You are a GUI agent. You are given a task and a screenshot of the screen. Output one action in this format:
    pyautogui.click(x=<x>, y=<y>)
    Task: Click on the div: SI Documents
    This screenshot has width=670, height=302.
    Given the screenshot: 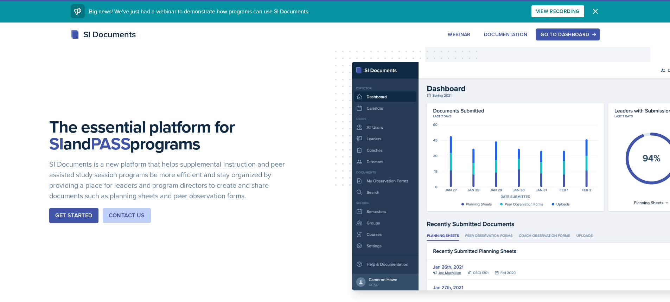 What is the action you would take?
    pyautogui.click(x=103, y=34)
    